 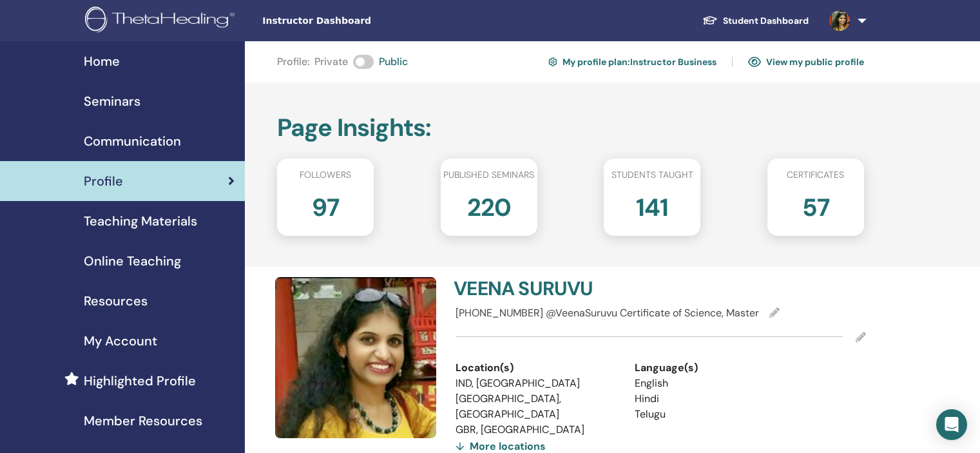 What do you see at coordinates (715, 414) in the screenshot?
I see `li: Telugu` at bounding box center [715, 414].